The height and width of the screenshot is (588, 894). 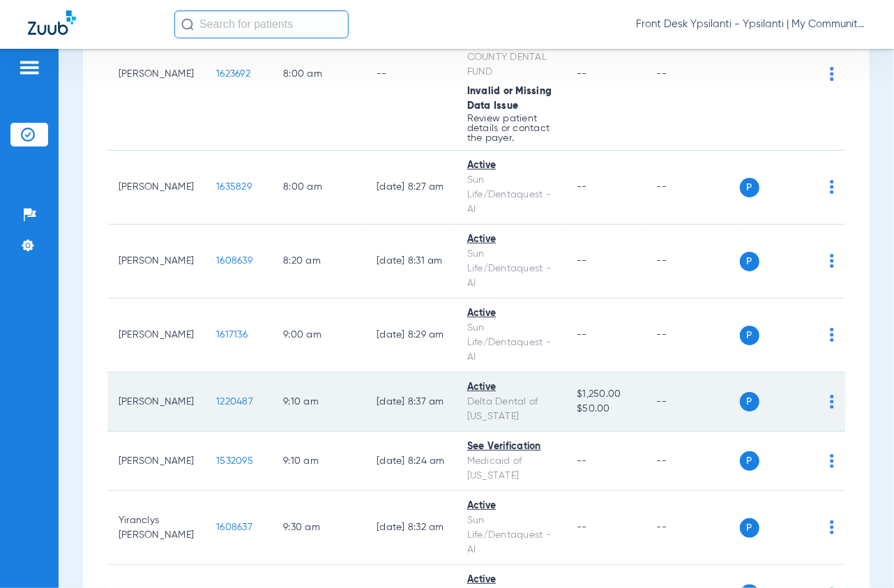 What do you see at coordinates (751, 25) in the screenshot?
I see `span: Front Desk Ypsilanti - Ypsilanti | My Community Dental Centers` at bounding box center [751, 25].